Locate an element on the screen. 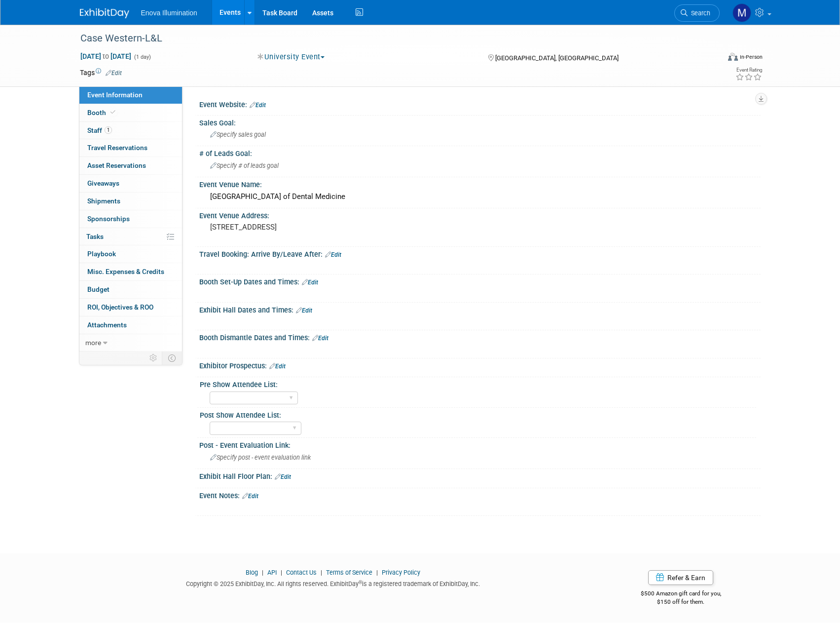 The width and height of the screenshot is (840, 627). div: Exhibit Hall Dates and Times: is located at coordinates (480, 309).